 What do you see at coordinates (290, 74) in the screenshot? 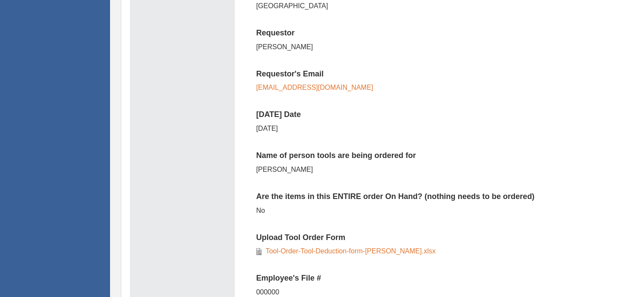
I see `strong: Requestor's Email` at bounding box center [290, 74].